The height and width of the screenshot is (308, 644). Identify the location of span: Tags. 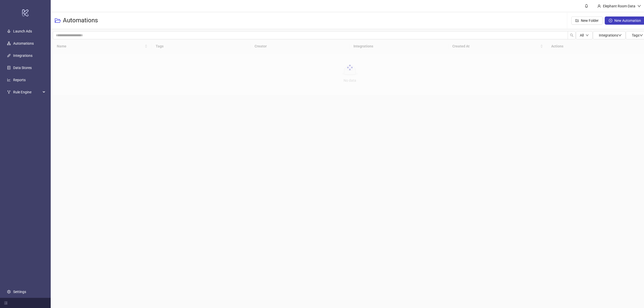
(638, 35).